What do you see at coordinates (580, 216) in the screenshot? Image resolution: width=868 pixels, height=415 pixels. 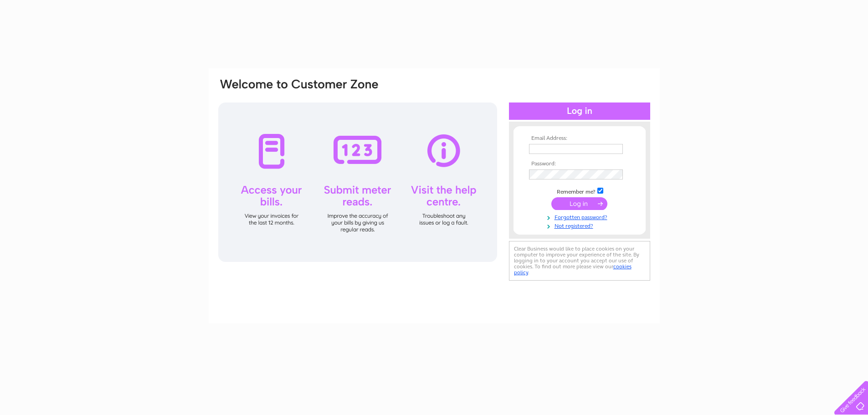 I see `a: Forgotten password?` at bounding box center [580, 216].